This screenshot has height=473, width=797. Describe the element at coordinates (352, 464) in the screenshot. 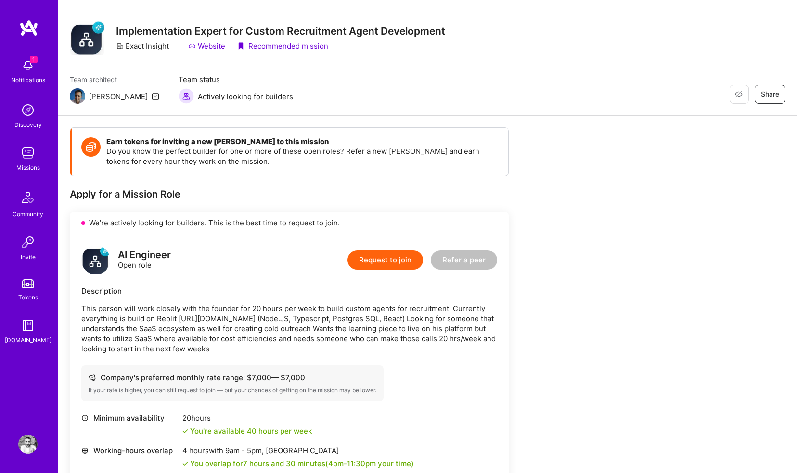

I see `span: 4pm - 11:30pm` at that location.